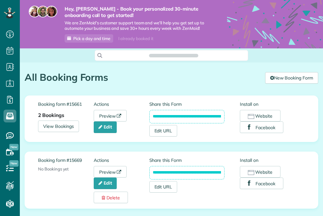 This screenshot has width=323, height=216. What do you see at coordinates (111, 197) in the screenshot?
I see `a: Delete` at bounding box center [111, 197].